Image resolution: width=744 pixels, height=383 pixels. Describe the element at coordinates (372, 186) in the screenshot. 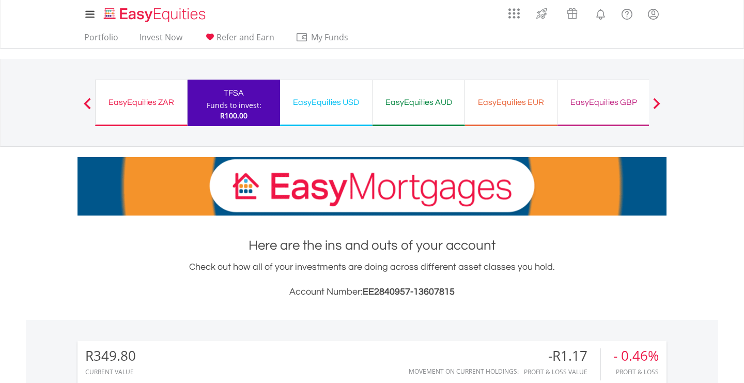

I see `img: EasyMortage Promotion Banner` at that location.